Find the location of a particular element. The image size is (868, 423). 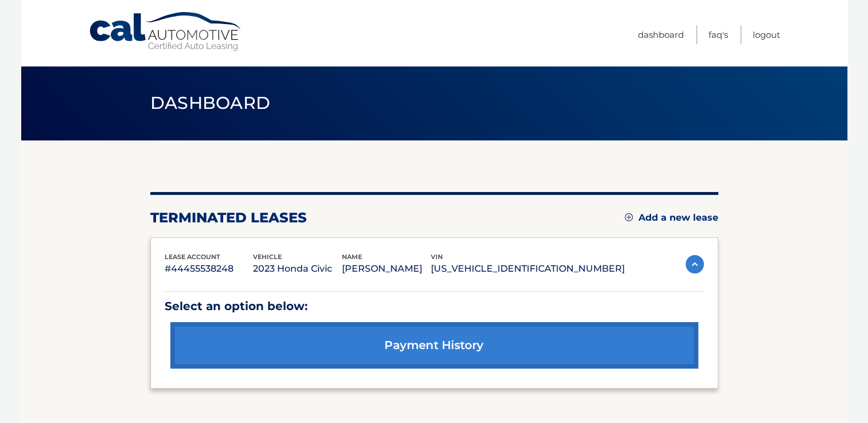

span: vin is located at coordinates (436, 257).